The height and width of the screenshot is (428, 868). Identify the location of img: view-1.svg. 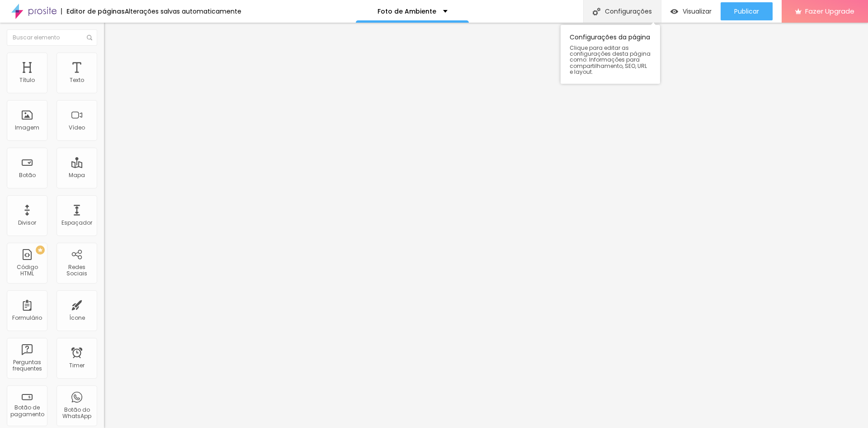
(674, 12).